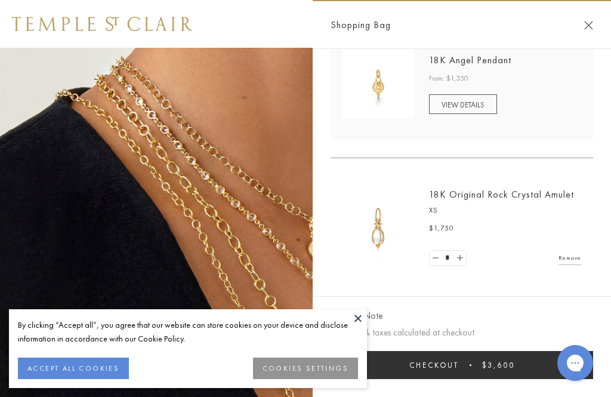 This screenshot has width=611, height=397. What do you see at coordinates (378, 229) in the screenshot?
I see `img: P55800-E9` at bounding box center [378, 229].